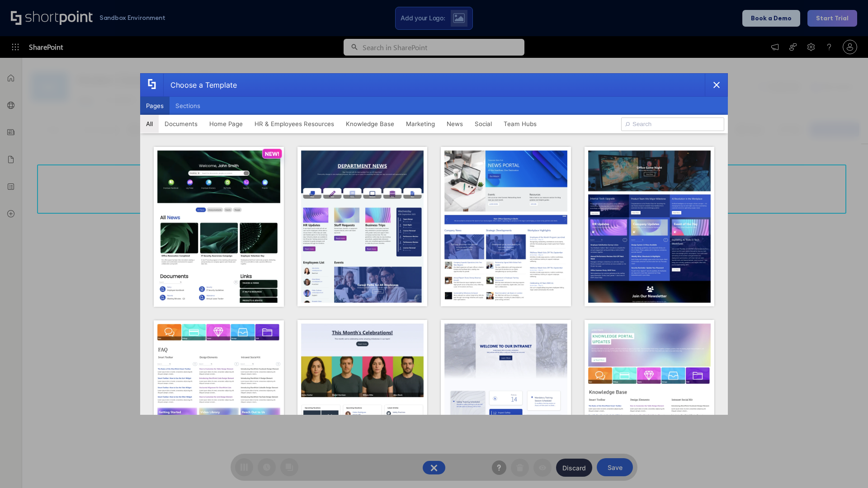  I want to click on button: All, so click(149, 124).